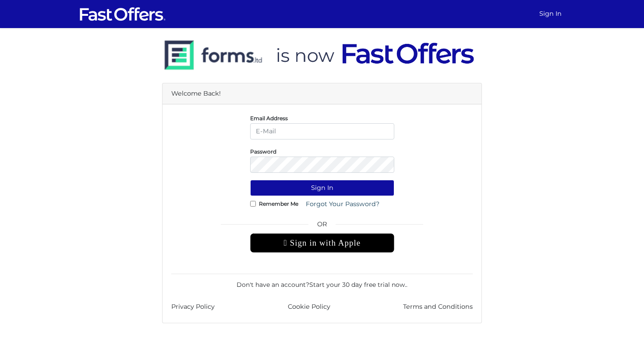 The width and height of the screenshot is (644, 350). I want to click on div: Welcome Back!, so click(322, 94).